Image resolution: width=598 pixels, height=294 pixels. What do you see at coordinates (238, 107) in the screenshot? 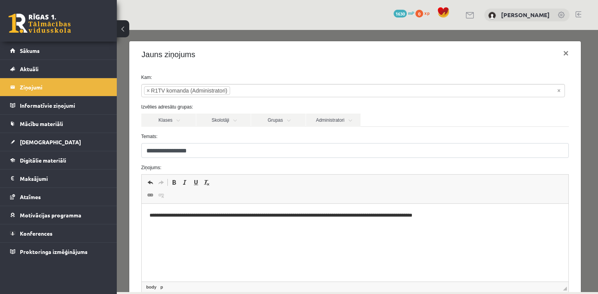
I see `label: Temats:` at bounding box center [238, 107].